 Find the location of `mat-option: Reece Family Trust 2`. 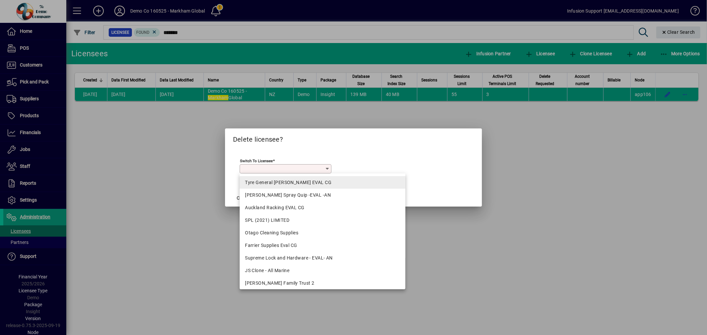

mat-option: Reece Family Trust 2 is located at coordinates (322, 283).